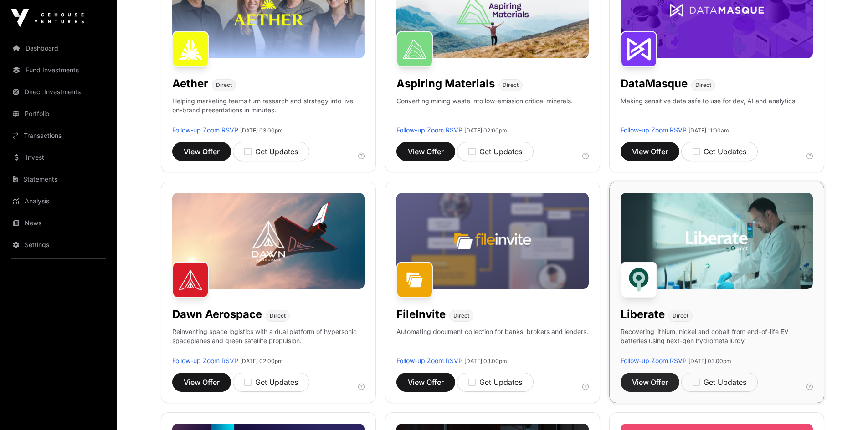 The image size is (868, 430). I want to click on img: Dawn-Banner.jpg, so click(268, 241).